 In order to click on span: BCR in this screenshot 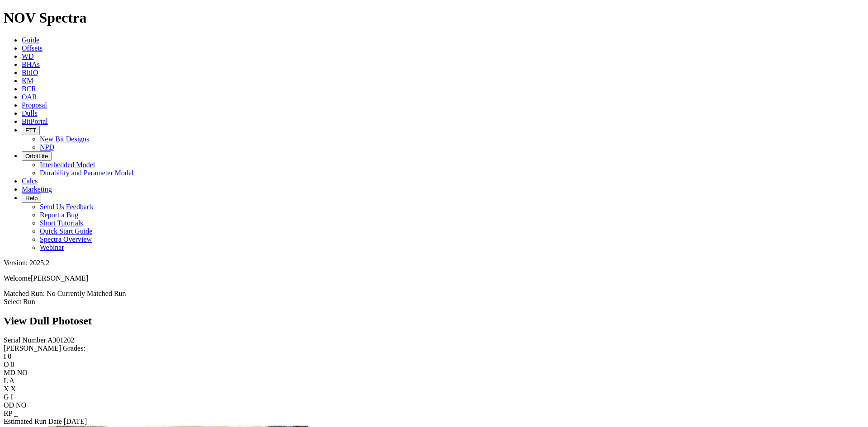, I will do `click(29, 89)`.